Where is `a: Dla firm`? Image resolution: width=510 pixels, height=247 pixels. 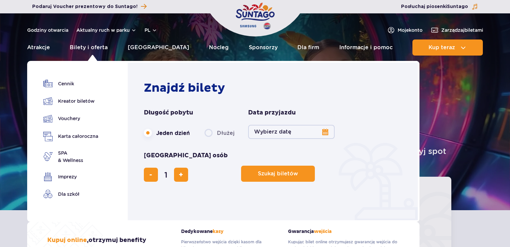
a: Dla firm is located at coordinates (308, 48).